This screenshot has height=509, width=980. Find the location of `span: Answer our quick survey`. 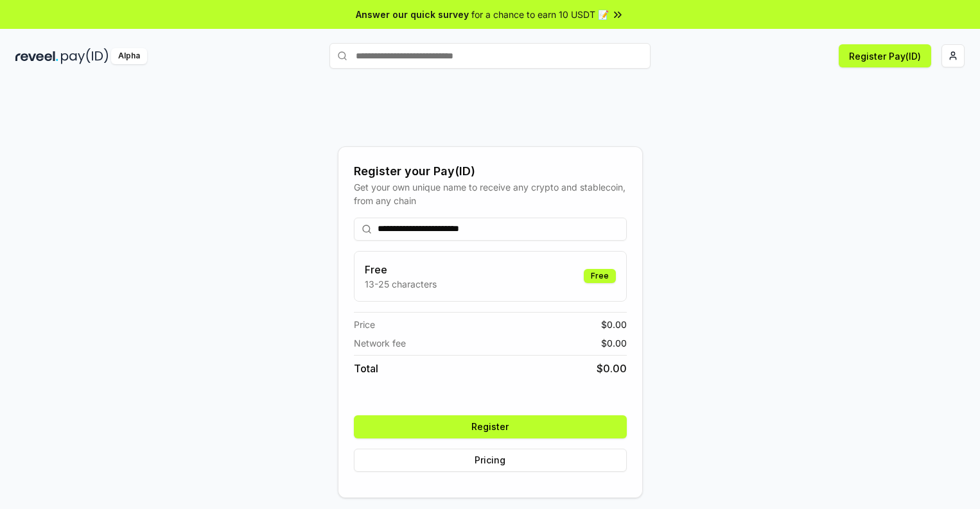

span: Answer our quick survey is located at coordinates (412, 14).